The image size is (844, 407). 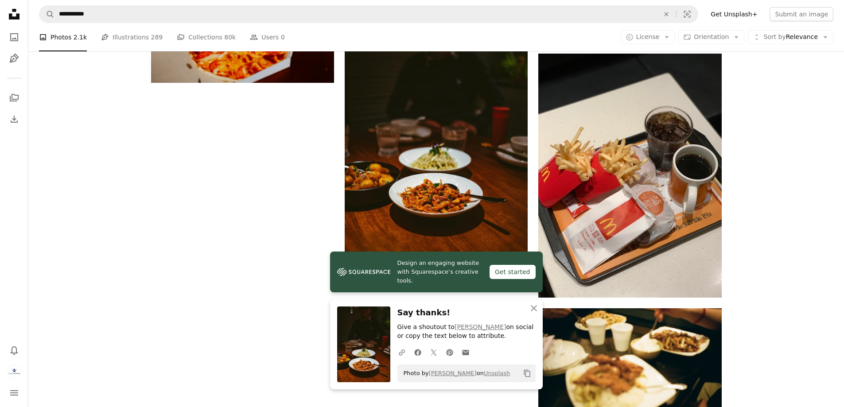 I want to click on a: Illustrations 289, so click(x=132, y=37).